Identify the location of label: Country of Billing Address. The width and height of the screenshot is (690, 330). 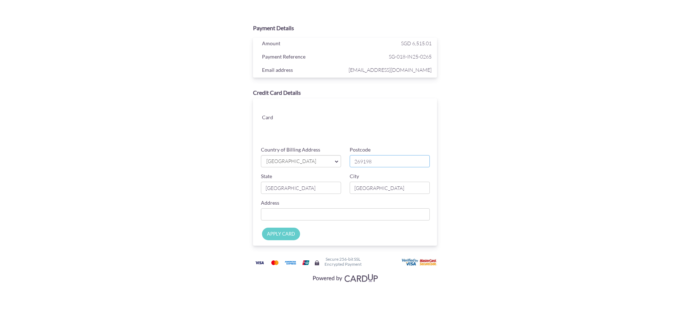
(290, 150).